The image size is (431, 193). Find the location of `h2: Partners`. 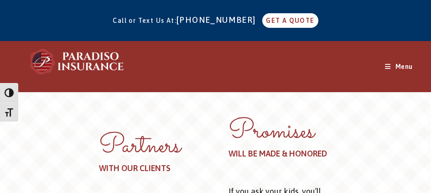

h2: Partners is located at coordinates (150, 156).